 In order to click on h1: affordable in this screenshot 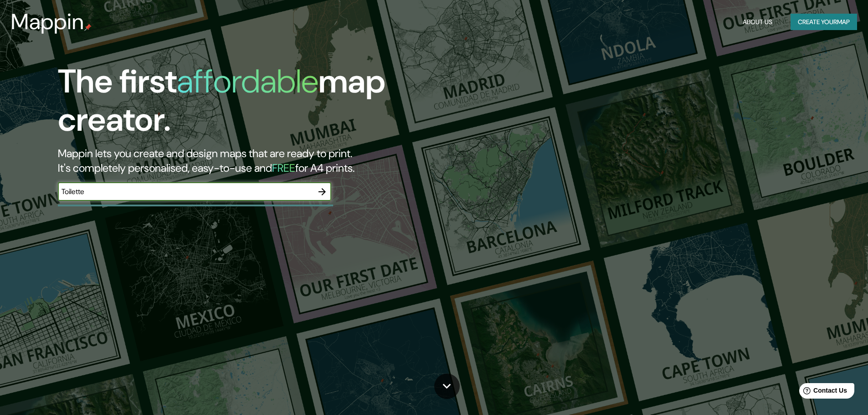, I will do `click(247, 81)`.